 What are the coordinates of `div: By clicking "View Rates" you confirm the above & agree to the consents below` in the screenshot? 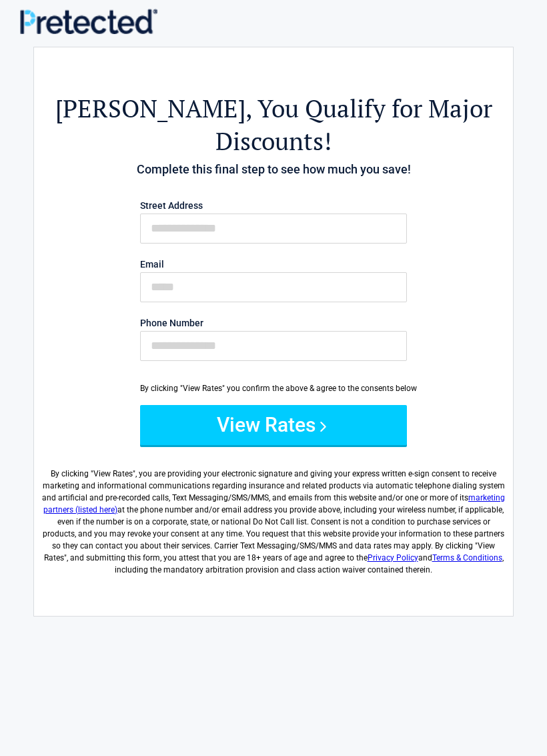 It's located at (274, 388).